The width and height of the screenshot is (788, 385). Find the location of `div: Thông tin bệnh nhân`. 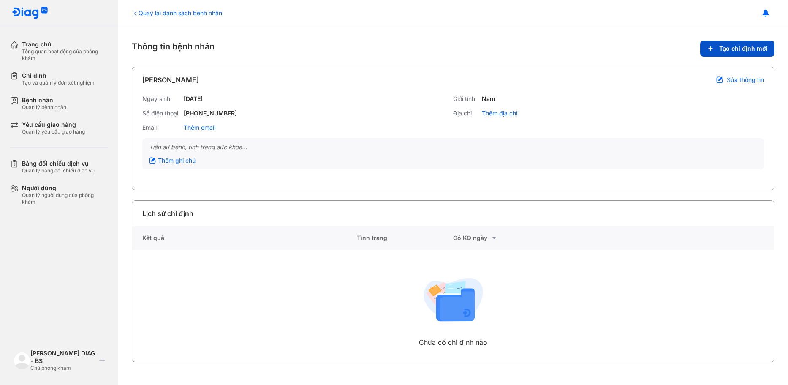

div: Thông tin bệnh nhân is located at coordinates (453, 49).